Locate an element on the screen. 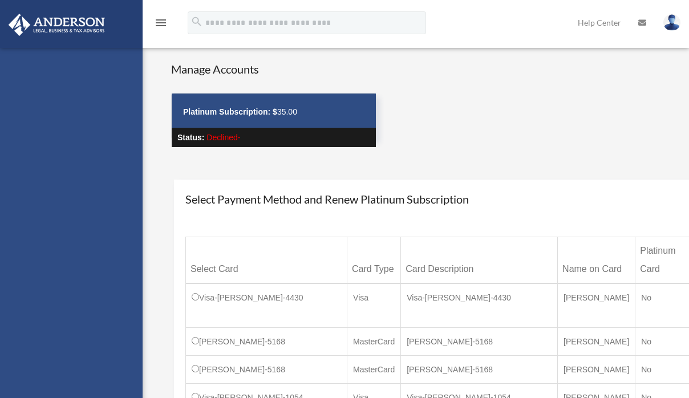 This screenshot has width=689, height=398. th: Card Description is located at coordinates (479, 260).